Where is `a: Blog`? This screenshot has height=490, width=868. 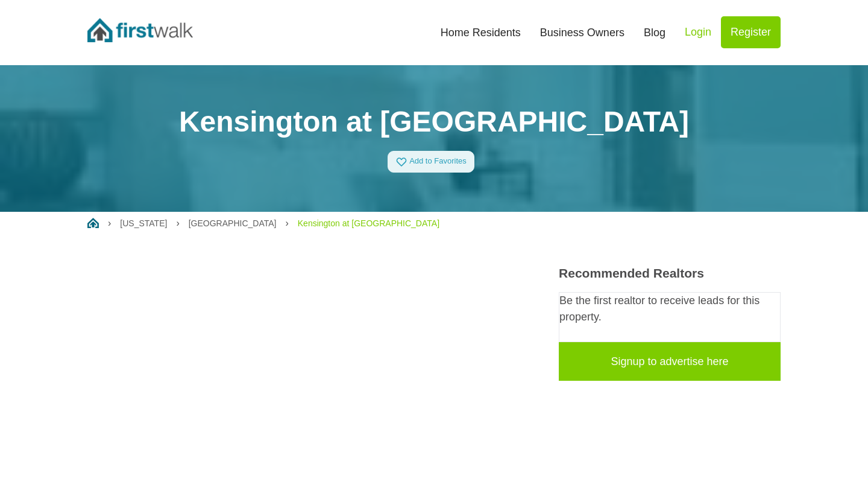 a: Blog is located at coordinates (655, 33).